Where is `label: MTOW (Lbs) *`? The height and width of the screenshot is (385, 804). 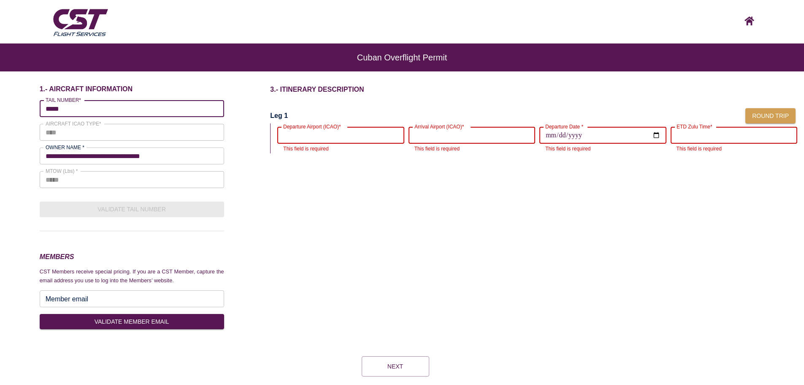 label: MTOW (Lbs) * is located at coordinates (62, 171).